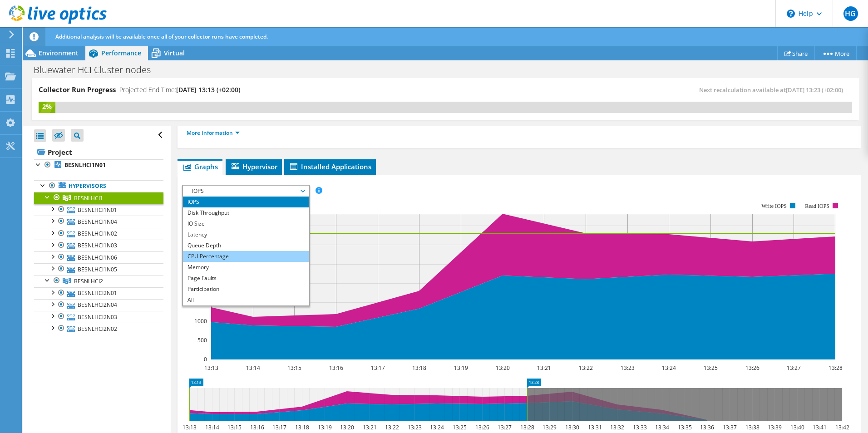  I want to click on text: 13:29, so click(548, 427).